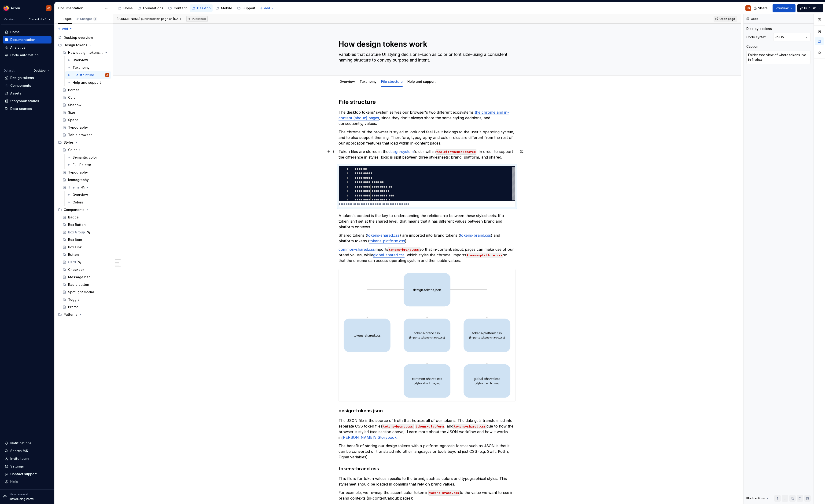 The height and width of the screenshot is (504, 825). I want to click on a: Foundations, so click(150, 8).